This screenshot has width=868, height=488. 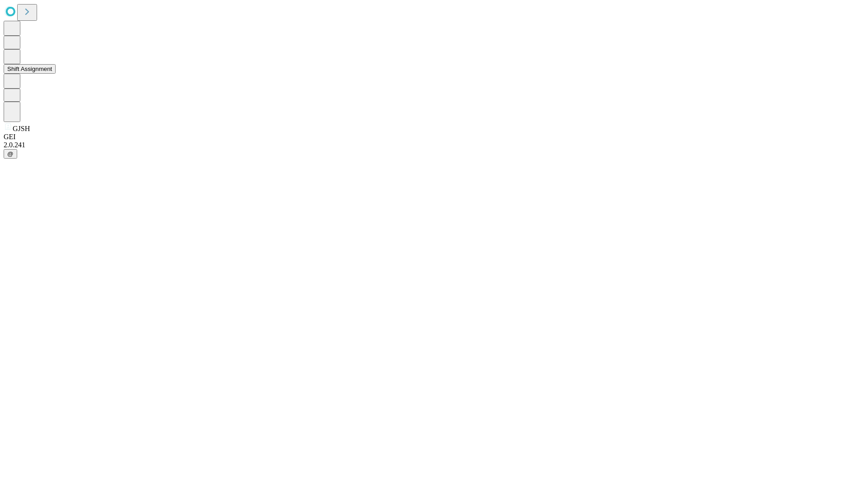 I want to click on span: GJSH, so click(x=21, y=128).